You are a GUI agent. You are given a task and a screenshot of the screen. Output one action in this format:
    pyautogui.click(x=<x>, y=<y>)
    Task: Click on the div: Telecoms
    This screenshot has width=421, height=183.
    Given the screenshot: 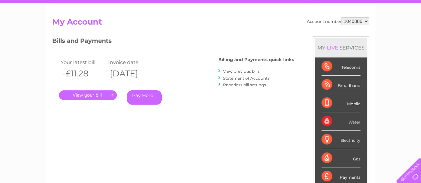 What is the action you would take?
    pyautogui.click(x=340, y=66)
    